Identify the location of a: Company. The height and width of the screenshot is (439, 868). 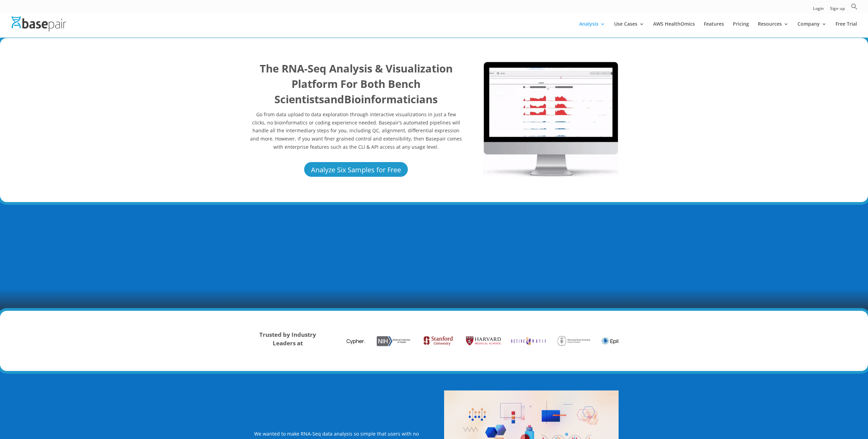
(812, 30).